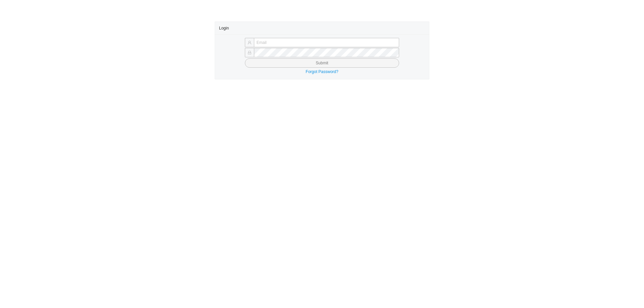  I want to click on a: Forgot Password?, so click(322, 72).